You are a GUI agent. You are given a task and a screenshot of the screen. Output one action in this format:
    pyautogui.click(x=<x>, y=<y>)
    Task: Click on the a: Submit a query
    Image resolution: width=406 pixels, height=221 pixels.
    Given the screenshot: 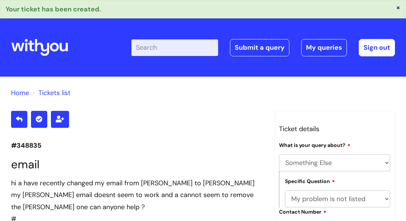 What is the action you would take?
    pyautogui.click(x=259, y=48)
    